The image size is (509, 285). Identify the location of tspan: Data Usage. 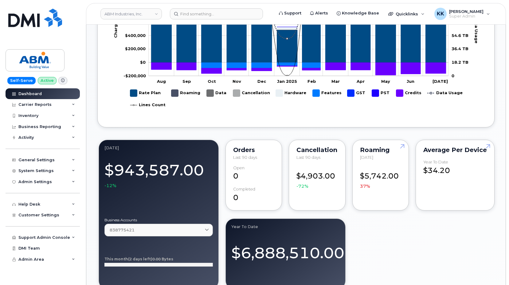
(477, 30).